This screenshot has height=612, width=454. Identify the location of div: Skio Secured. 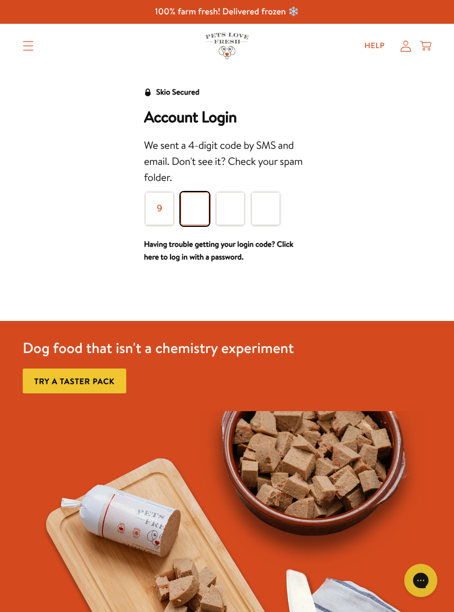
(178, 92).